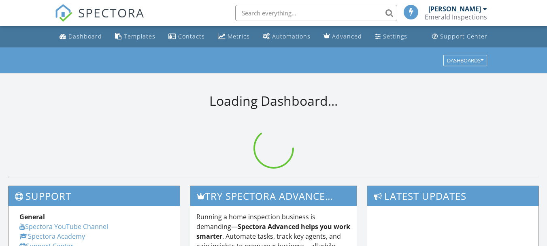 The image size is (547, 246). I want to click on input: Search everything..., so click(316, 13).